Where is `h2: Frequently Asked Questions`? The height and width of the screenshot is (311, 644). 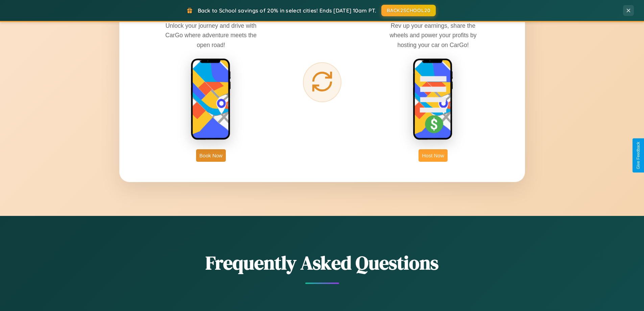
h2: Frequently Asked Questions is located at coordinates (322, 263).